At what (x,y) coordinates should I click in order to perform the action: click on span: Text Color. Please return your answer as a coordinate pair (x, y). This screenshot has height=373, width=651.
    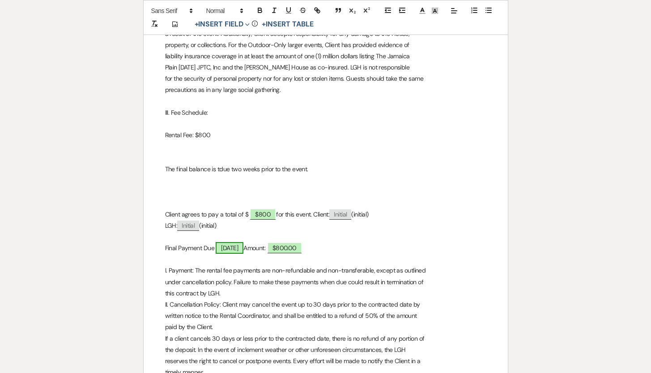
    Looking at the image, I should click on (423, 11).